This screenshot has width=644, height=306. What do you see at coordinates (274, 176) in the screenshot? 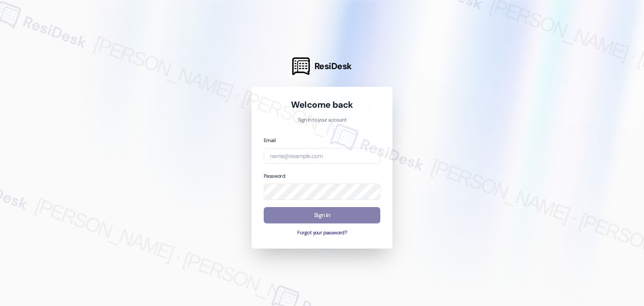
I see `label: Password` at bounding box center [274, 176].